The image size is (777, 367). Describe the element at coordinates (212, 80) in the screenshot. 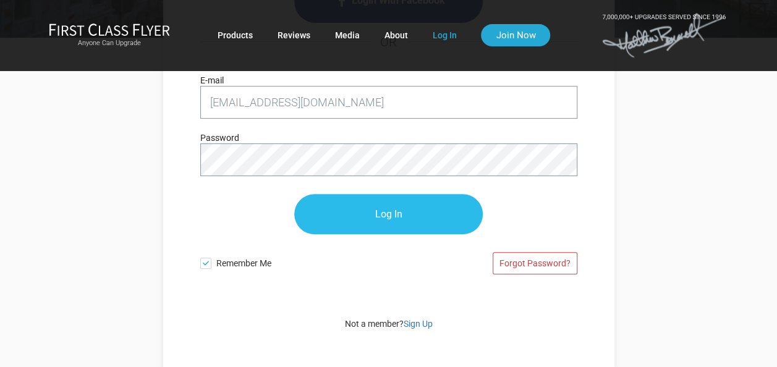

I see `label: E-mail` at that location.